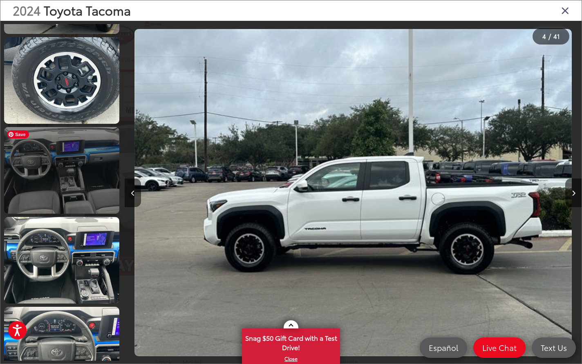 Image resolution: width=582 pixels, height=364 pixels. I want to click on span: 4, so click(544, 36).